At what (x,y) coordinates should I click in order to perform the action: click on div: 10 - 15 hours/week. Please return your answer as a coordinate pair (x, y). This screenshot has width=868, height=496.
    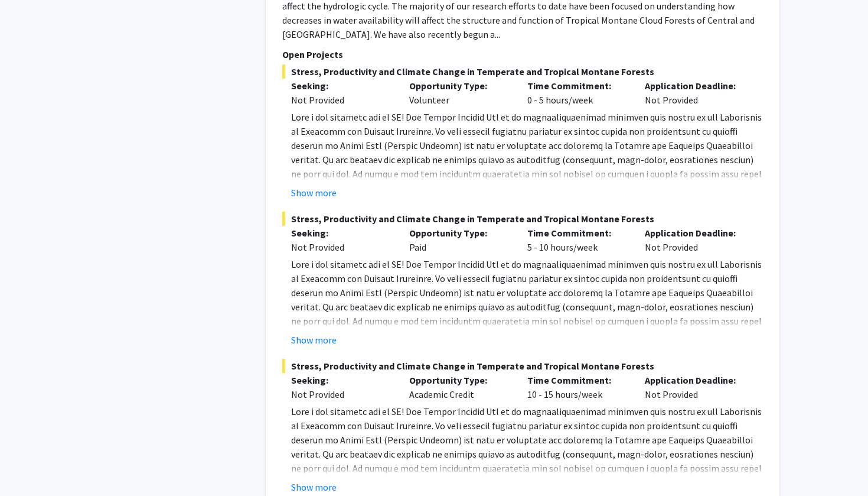
    Looking at the image, I should click on (578, 387).